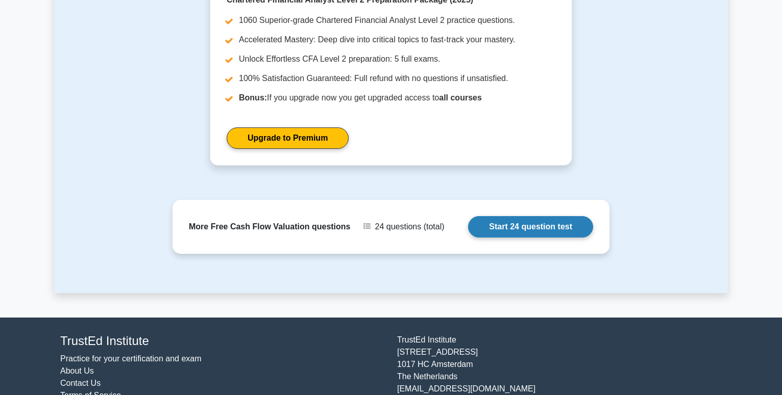  Describe the element at coordinates (222, 341) in the screenshot. I see `h4: TrustEd Institute` at that location.